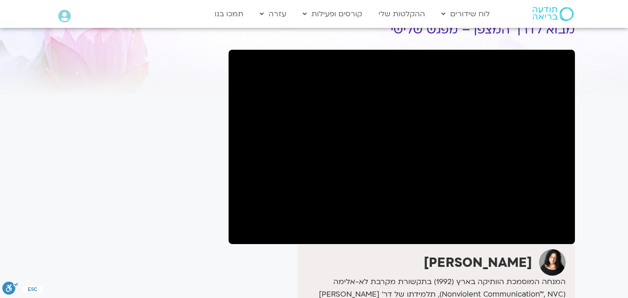  Describe the element at coordinates (553, 14) in the screenshot. I see `img: תודעה בריאה` at that location.